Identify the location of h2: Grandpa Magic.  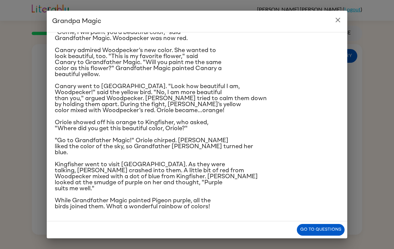
(197, 21).